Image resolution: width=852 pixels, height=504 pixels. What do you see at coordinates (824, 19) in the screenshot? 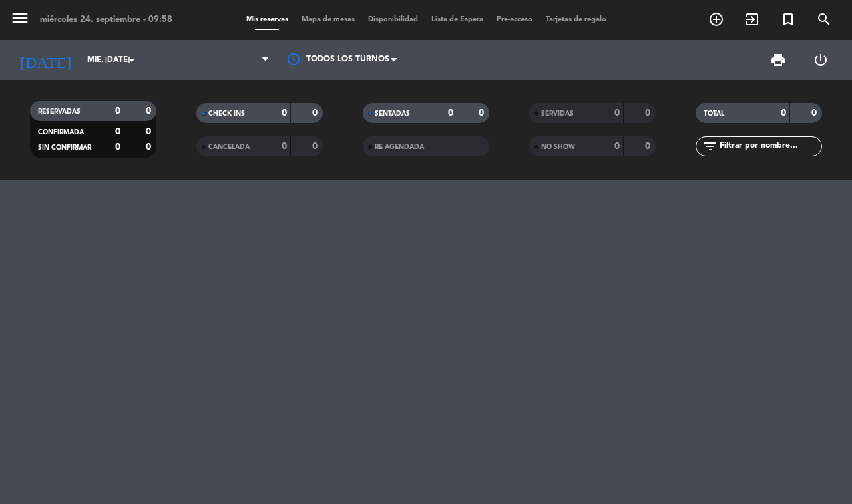
I see `i: search` at bounding box center [824, 19].